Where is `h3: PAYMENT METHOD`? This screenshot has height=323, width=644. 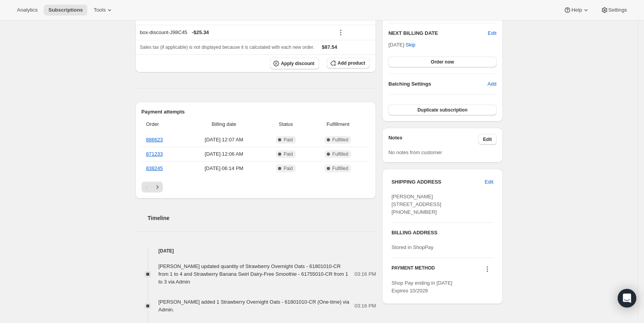
h3: PAYMENT METHOD is located at coordinates (413, 270).